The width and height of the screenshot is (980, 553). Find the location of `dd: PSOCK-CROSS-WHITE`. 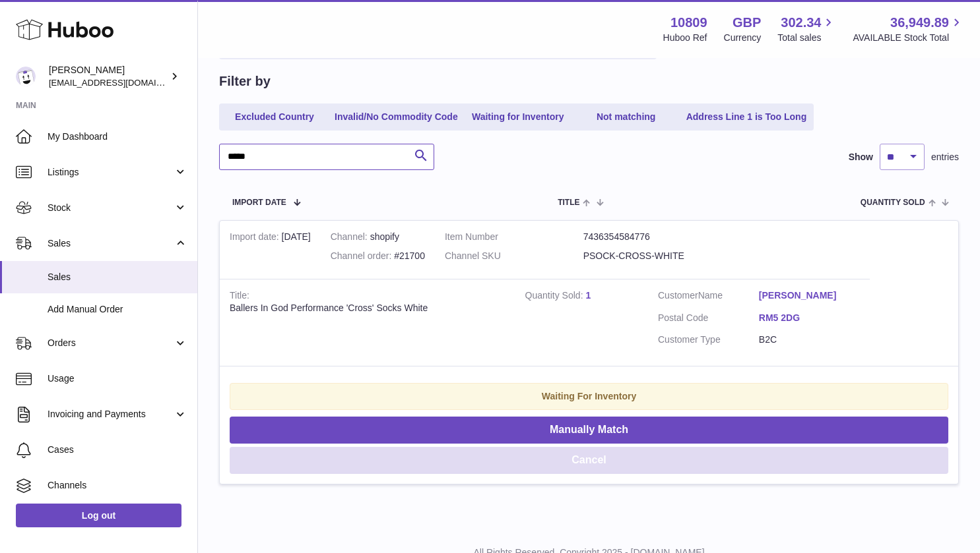

dd: PSOCK-CROSS-WHITE is located at coordinates (653, 256).